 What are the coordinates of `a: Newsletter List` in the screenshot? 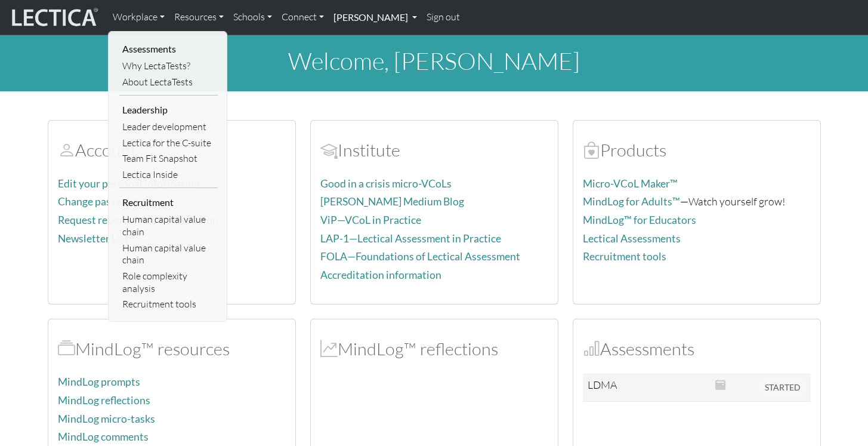 It's located at (93, 238).